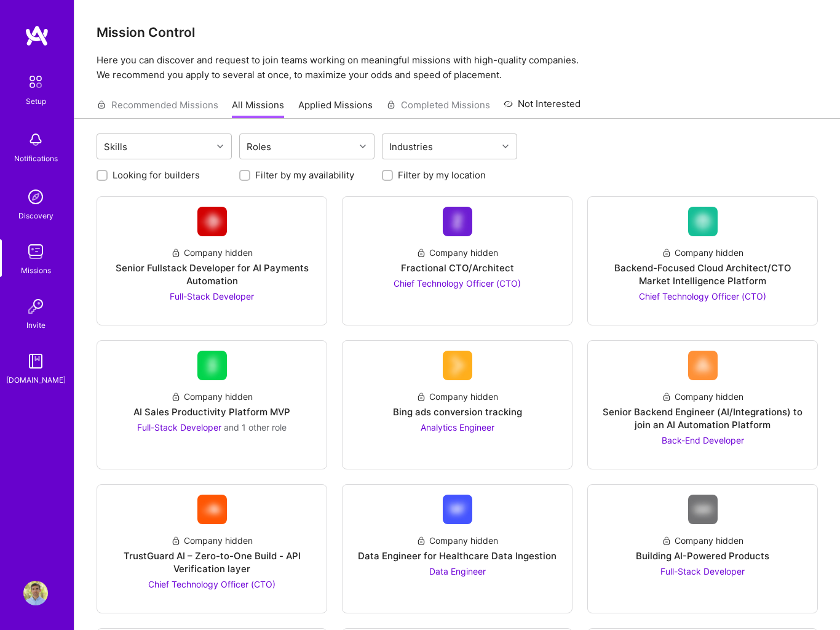  Describe the element at coordinates (212, 274) in the screenshot. I see `div: Senior Fullstack Developer for AI Payments Automation` at that location.